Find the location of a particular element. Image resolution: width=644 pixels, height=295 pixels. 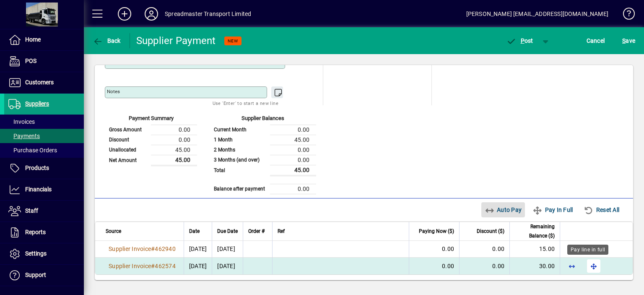

span: S is located at coordinates (624, 40).